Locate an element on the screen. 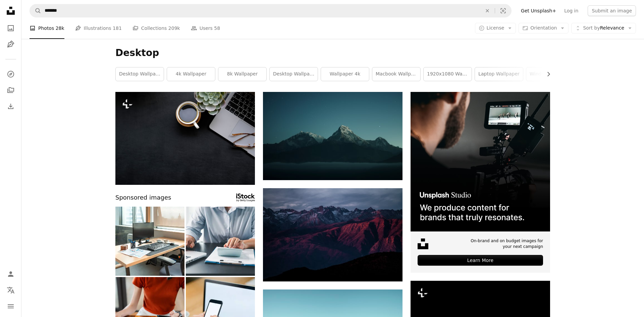  a: aerial photo of brown moutains is located at coordinates (333, 234).